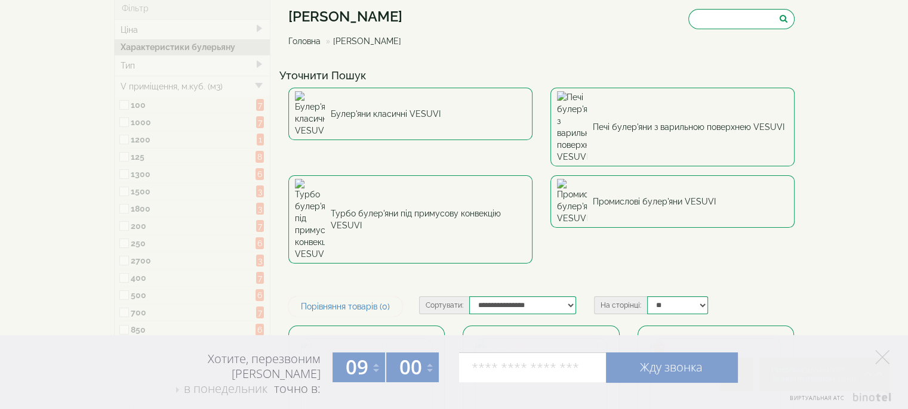 The height and width of the screenshot is (409, 908). Describe the element at coordinates (572, 127) in the screenshot. I see `img: Печі булер'яни з варильною поверхнею VESUVI` at that location.